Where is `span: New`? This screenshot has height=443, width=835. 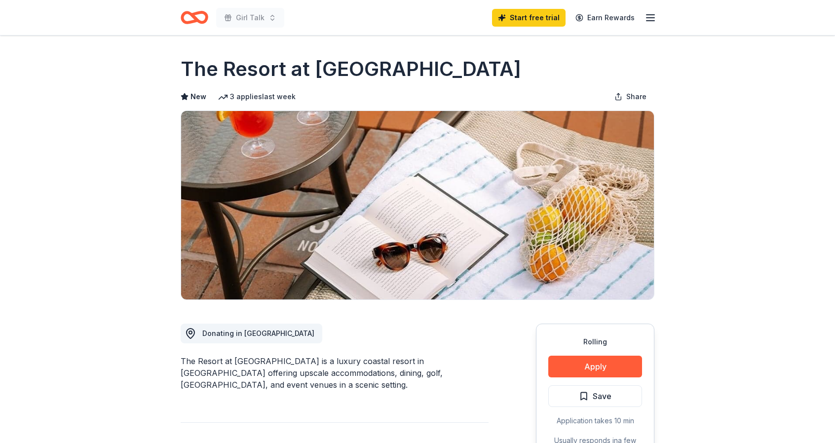
span: New is located at coordinates (198, 97).